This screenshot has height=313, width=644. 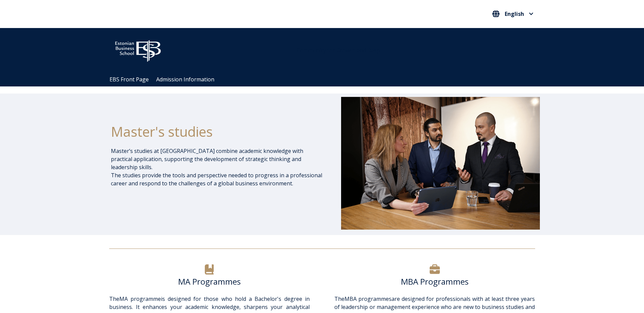 What do you see at coordinates (514, 14) in the screenshot?
I see `span: English` at bounding box center [514, 14].